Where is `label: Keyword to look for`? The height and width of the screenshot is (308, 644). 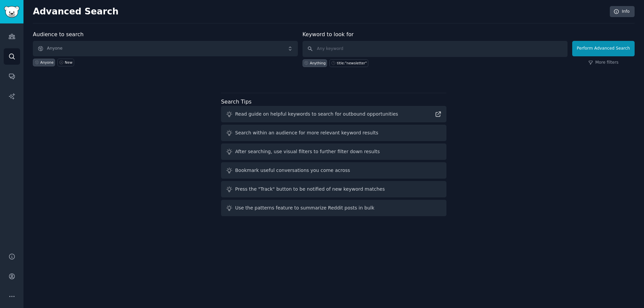 label: Keyword to look for is located at coordinates (328, 34).